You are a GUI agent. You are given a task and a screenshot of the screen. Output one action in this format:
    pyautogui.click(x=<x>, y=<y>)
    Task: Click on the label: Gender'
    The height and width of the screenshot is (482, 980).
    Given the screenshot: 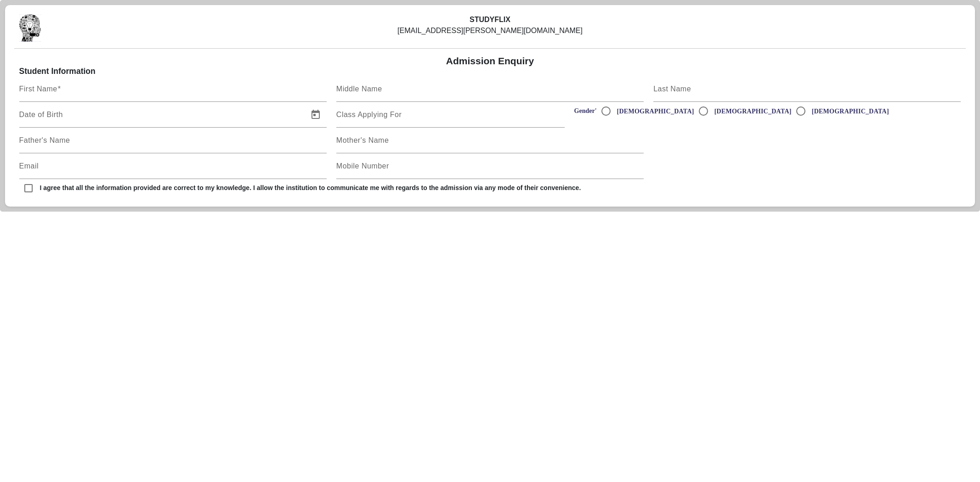 What is the action you would take?
    pyautogui.click(x=585, y=111)
    